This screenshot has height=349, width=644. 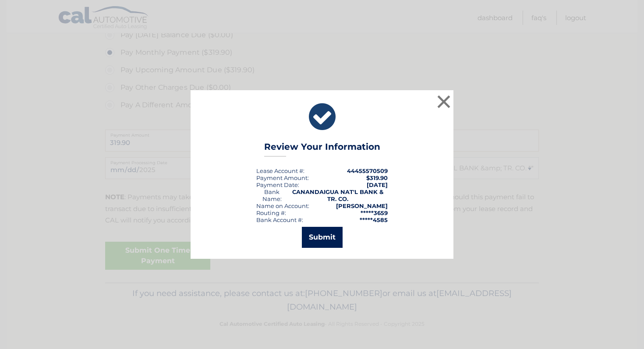 What do you see at coordinates (280, 220) in the screenshot?
I see `div: Bank Account #:` at bounding box center [280, 220].